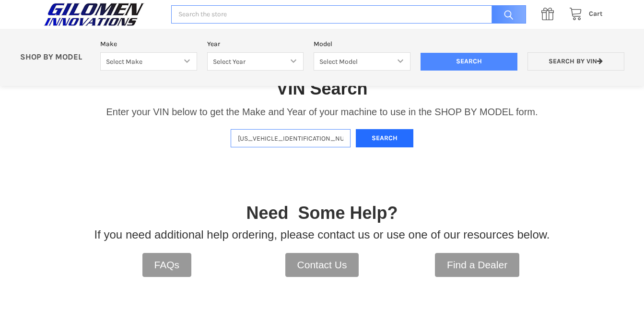  What do you see at coordinates (322, 88) in the screenshot?
I see `h1: VIN Search` at bounding box center [322, 88].